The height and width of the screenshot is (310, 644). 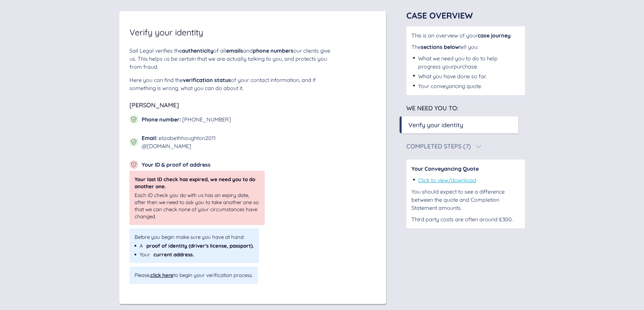 I want to click on span: authenticity, so click(x=198, y=51).